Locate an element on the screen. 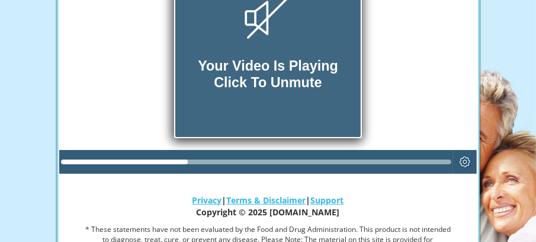 Image resolution: width=536 pixels, height=242 pixels. a: Privacy is located at coordinates (207, 200).